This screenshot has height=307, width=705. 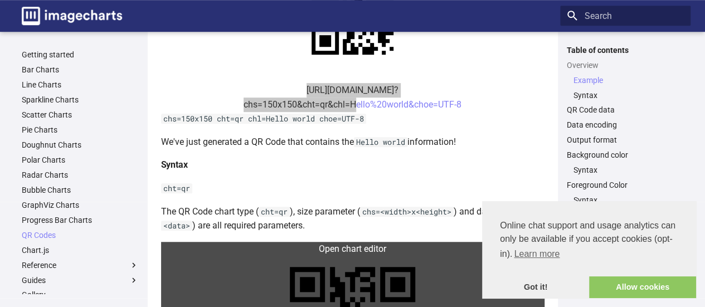 I want to click on a: Overview, so click(x=625, y=65).